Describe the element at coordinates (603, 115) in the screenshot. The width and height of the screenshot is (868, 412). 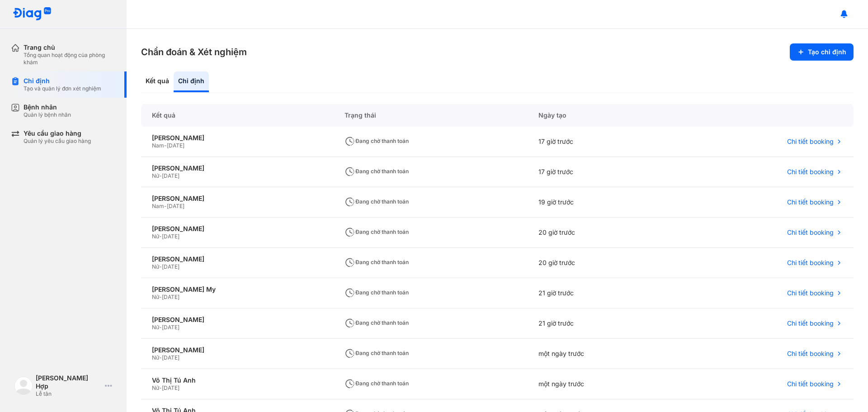
I see `div: Ngày tạo` at that location.